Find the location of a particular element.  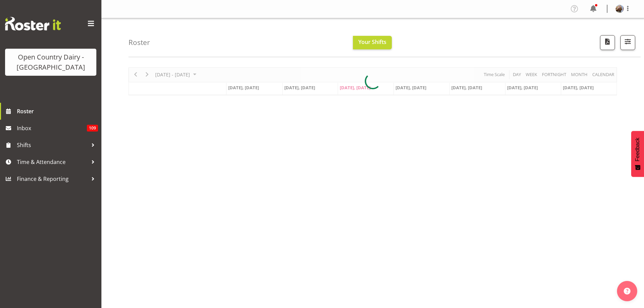

span: Shifts is located at coordinates (52, 145).